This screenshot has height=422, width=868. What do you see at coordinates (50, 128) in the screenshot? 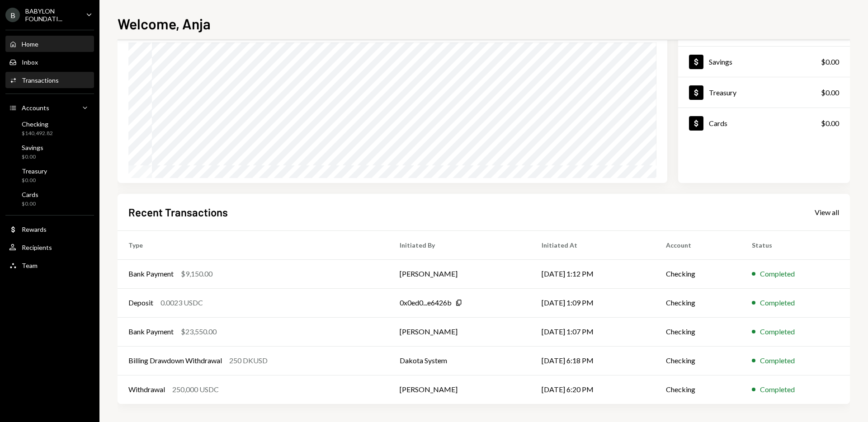
I see `a: Checking$140,492.82` at bounding box center [50, 128].